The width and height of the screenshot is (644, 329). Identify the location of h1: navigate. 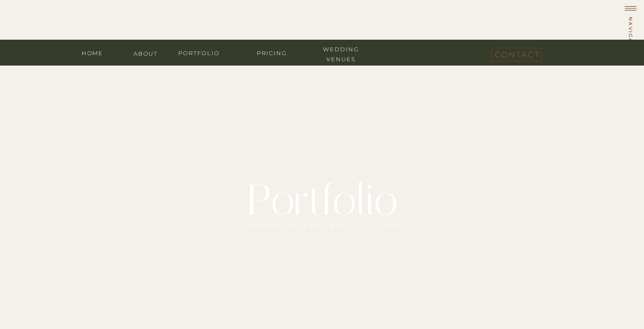
(630, 36).